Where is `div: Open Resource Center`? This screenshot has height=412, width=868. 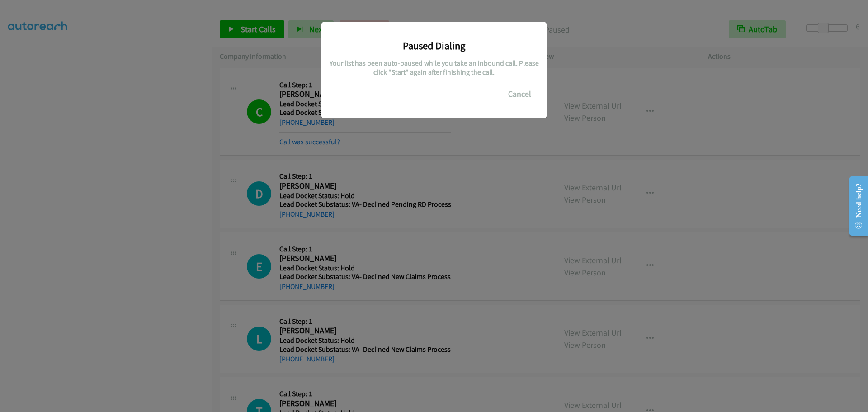 div: Open Resource Center is located at coordinates (16, 35).